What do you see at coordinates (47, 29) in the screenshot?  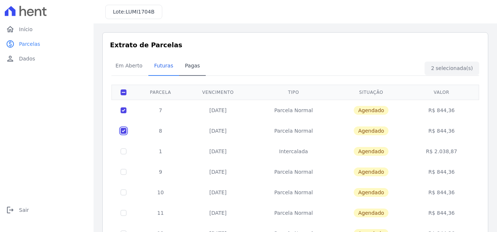 I see `a: homeInício` at bounding box center [47, 29].